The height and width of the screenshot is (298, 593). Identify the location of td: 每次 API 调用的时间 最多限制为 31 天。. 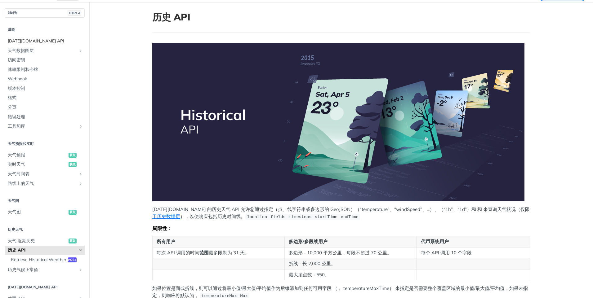
(219, 253).